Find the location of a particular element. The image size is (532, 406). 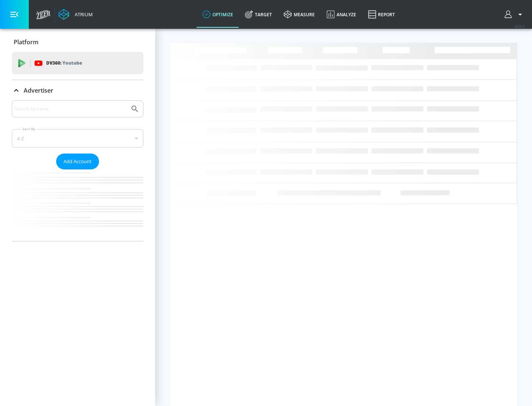

p: Advertiser is located at coordinates (38, 90).